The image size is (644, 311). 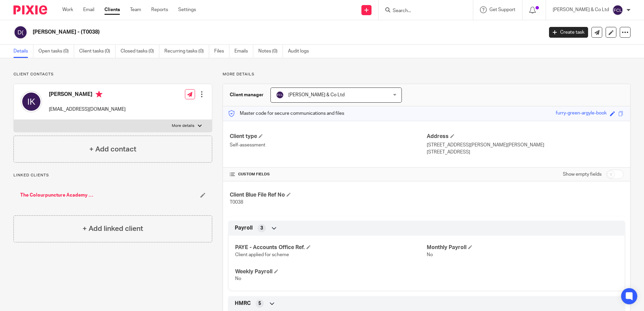 I want to click on a: Create task, so click(x=569, y=32).